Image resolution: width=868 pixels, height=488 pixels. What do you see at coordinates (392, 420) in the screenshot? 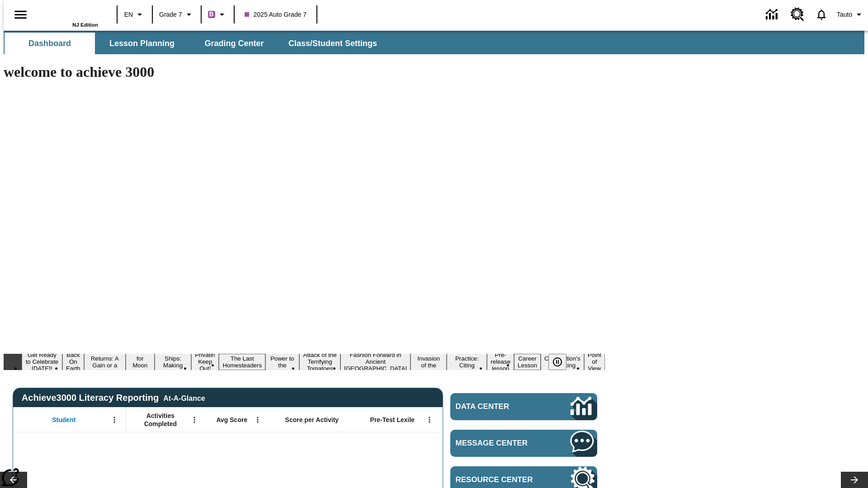
I see `span: Pre-Test Lexile` at bounding box center [392, 420].